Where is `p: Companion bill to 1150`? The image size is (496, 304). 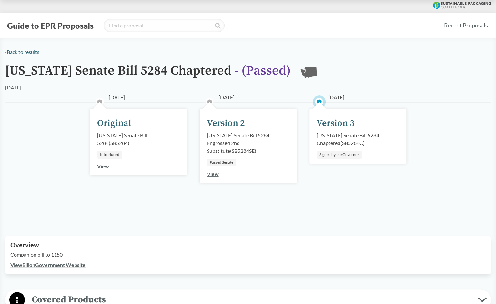
p: Companion bill to 1150 is located at coordinates (248, 254).